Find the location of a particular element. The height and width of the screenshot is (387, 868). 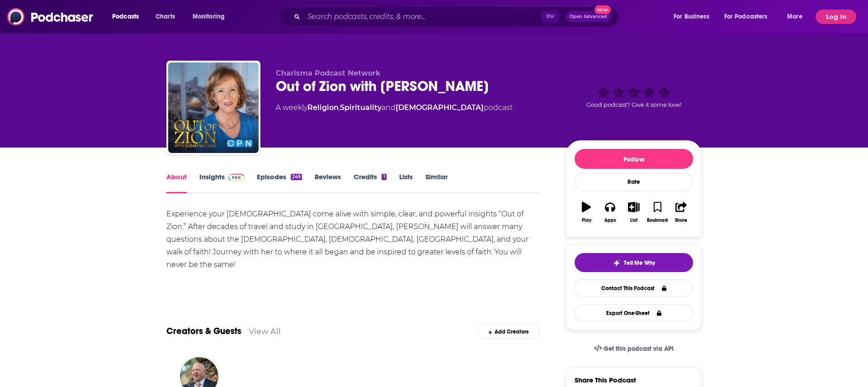

div: Share is located at coordinates (681, 220).